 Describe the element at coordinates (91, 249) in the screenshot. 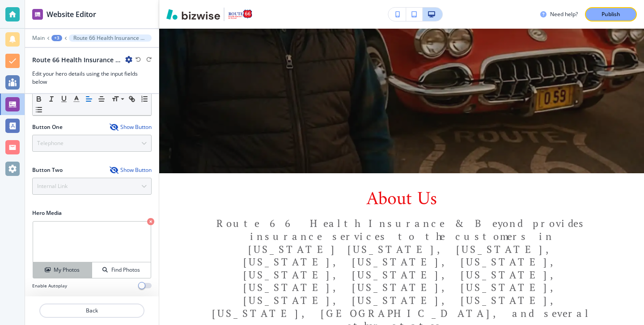

I see `div: My PhotosFind Photos` at that location.